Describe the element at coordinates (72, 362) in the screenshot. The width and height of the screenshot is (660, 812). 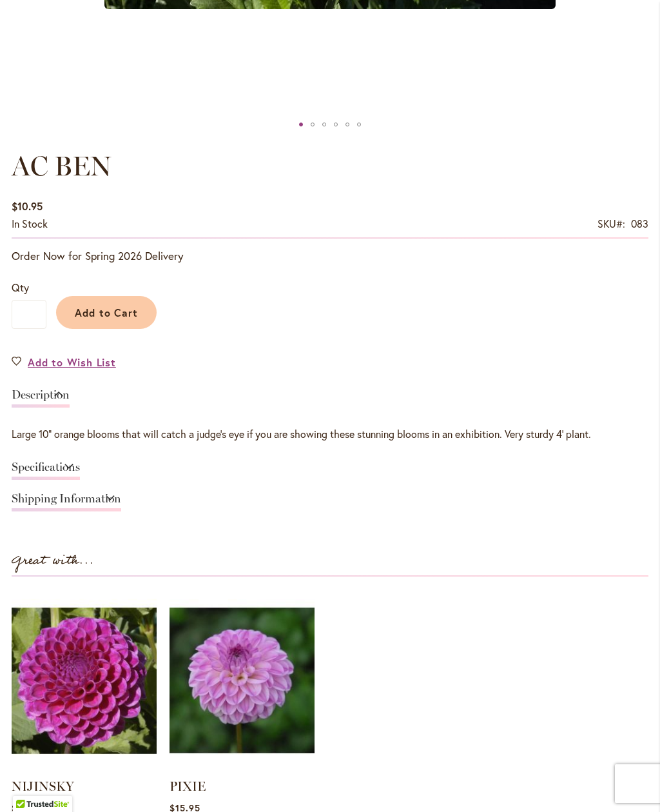
I see `span: Add to Wish List` at that location.